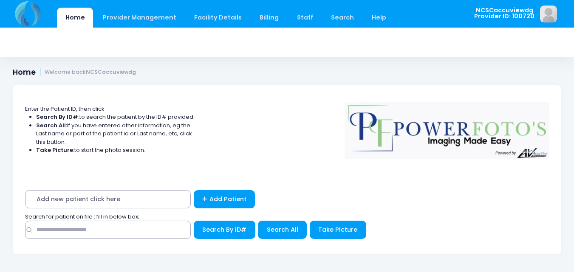 This screenshot has height=272, width=574. Describe the element at coordinates (224, 230) in the screenshot. I see `button: Search By ID#` at that location.